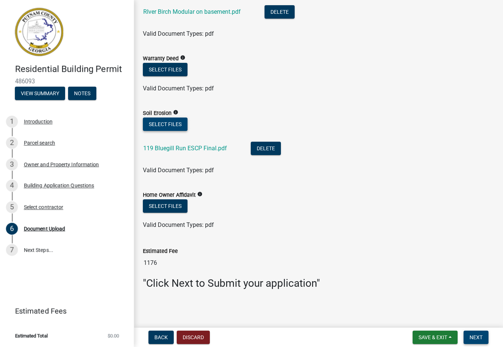 This screenshot has height=347, width=503. Describe the element at coordinates (185, 148) in the screenshot. I see `a: 119 Bluegill Run ESCP Final.pdf` at that location.